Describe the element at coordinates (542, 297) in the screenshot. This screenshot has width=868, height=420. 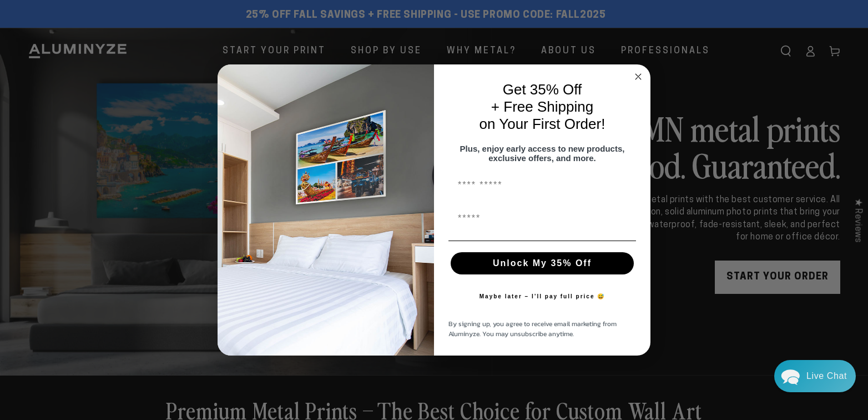
I see `button: Maybe later – I’ll pay full price 😅` at that location.